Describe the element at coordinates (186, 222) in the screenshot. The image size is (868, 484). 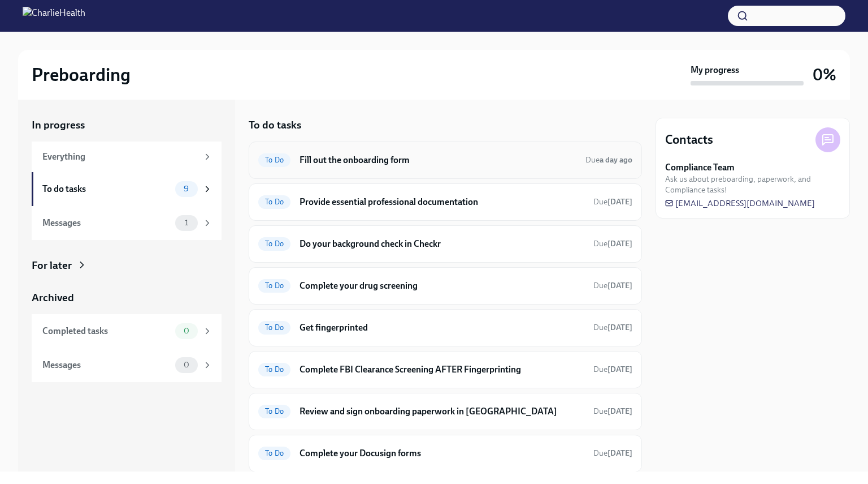
I see `span: 1` at that location.